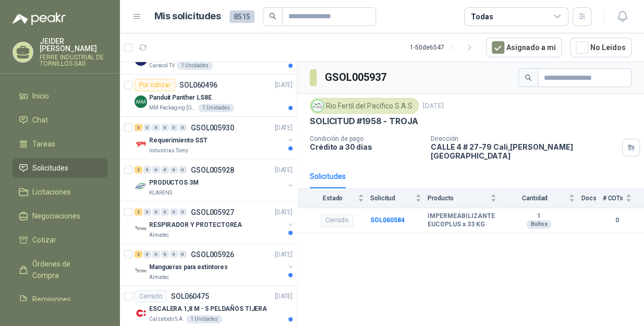  What do you see at coordinates (155, 85) in the screenshot?
I see `div: Por cotizar` at bounding box center [155, 85].